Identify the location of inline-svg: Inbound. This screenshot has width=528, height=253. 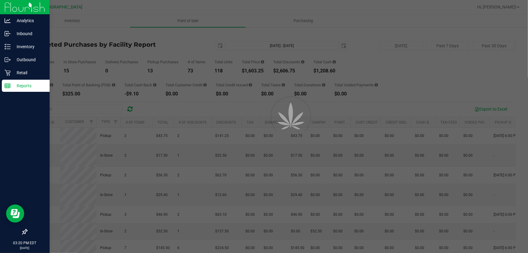
(8, 34).